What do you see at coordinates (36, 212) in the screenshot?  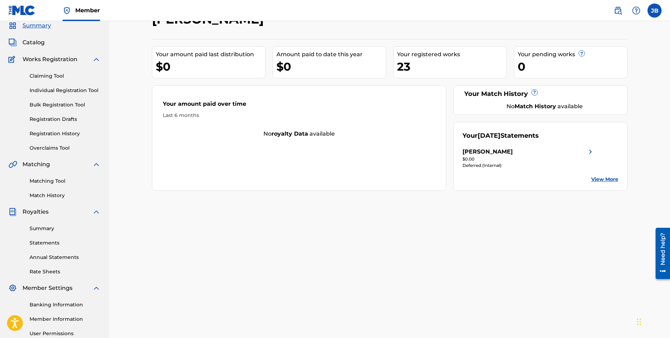 I see `span: Royalties` at bounding box center [36, 212].